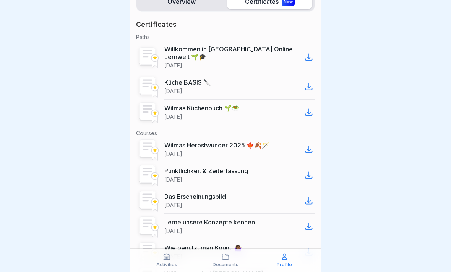  Describe the element at coordinates (285, 265) in the screenshot. I see `p: Profile` at that location.